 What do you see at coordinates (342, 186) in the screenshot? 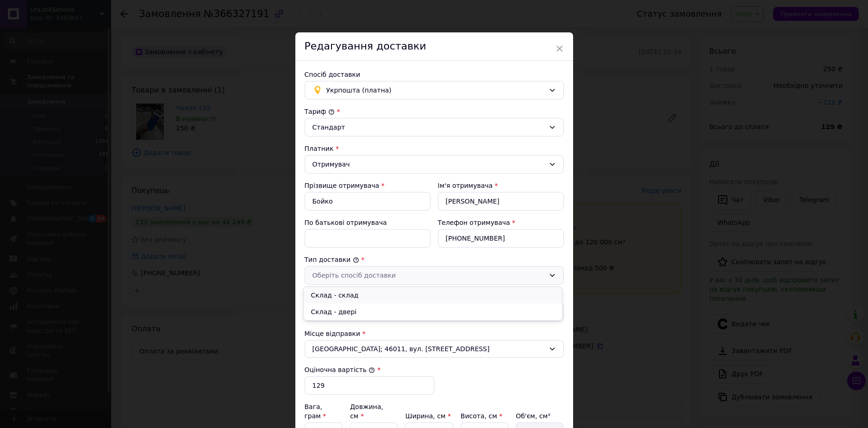
I see `label: Прізвище отримувача` at bounding box center [342, 186].